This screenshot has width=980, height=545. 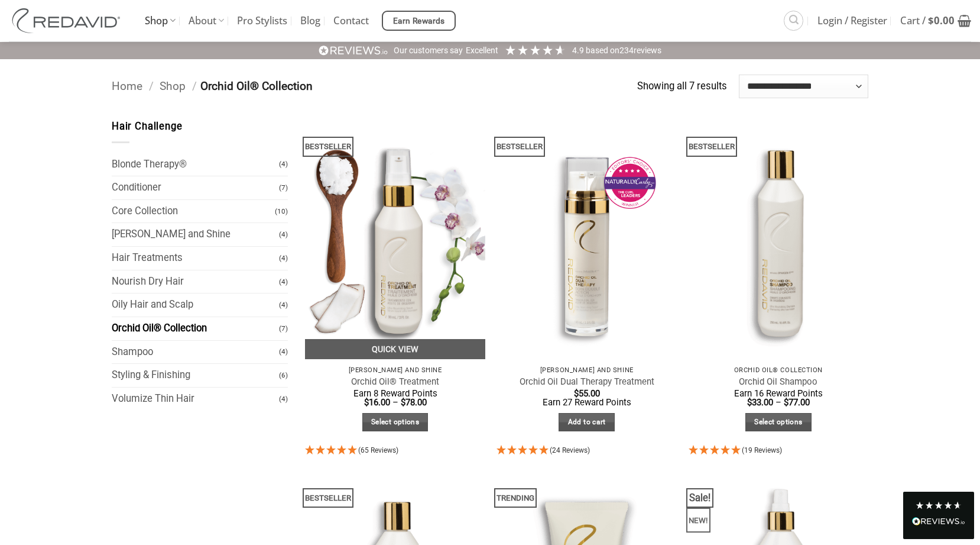 I want to click on span: (65 Reviews), so click(x=378, y=450).